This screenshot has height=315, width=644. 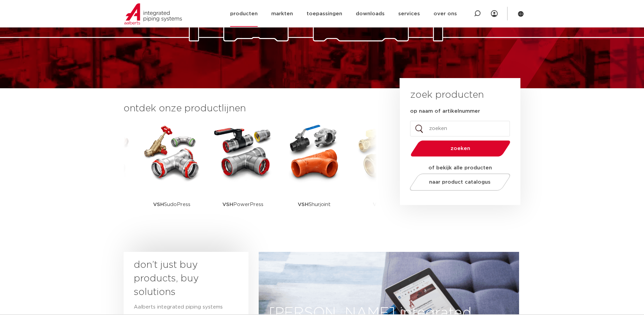 I want to click on h3: ontdek onze productlijnen, so click(x=250, y=108).